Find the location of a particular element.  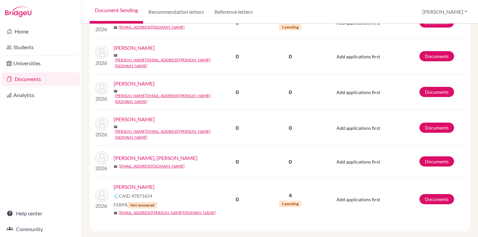

img: Conyers, Kane is located at coordinates (102, 157).